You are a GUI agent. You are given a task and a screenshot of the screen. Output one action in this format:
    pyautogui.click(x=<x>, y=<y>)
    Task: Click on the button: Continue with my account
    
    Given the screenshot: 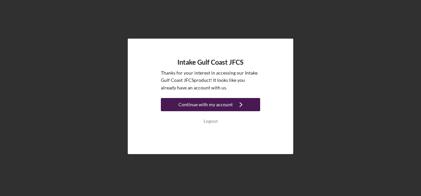 What is the action you would take?
    pyautogui.click(x=210, y=105)
    